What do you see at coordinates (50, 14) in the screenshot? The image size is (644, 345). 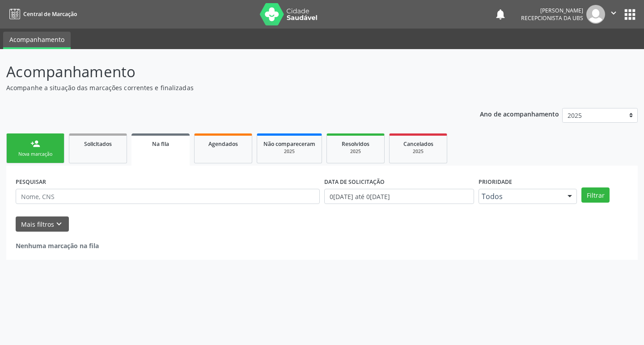 I see `span: Central de Marcação` at bounding box center [50, 14].